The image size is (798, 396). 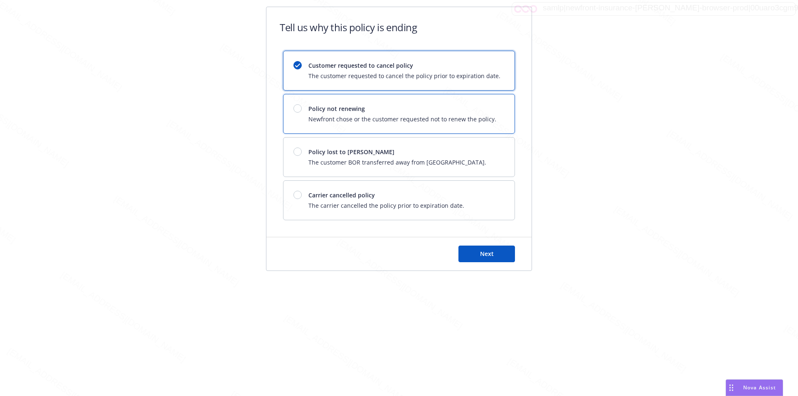 What do you see at coordinates (405, 65) in the screenshot?
I see `span: Customer requested to cancel policy` at bounding box center [405, 65].